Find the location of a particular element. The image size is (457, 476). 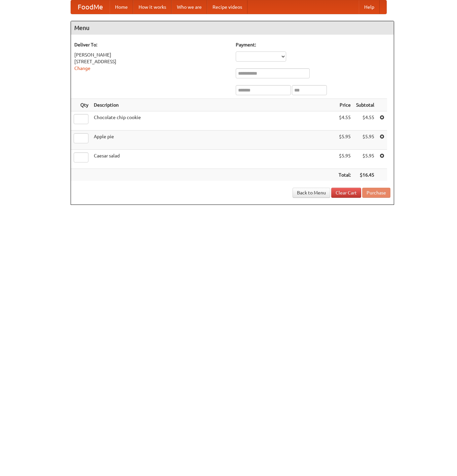

a: FoodMe is located at coordinates (90, 7).